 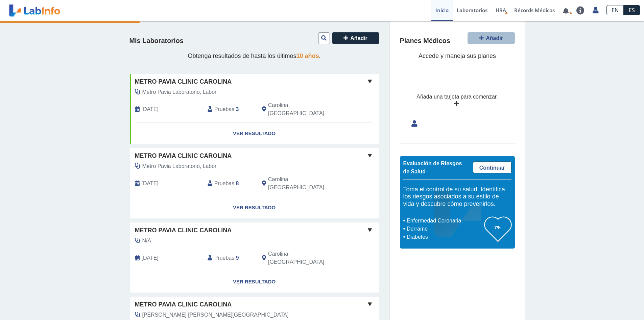 I want to click on h4: Mis Laboratorios, so click(x=156, y=41).